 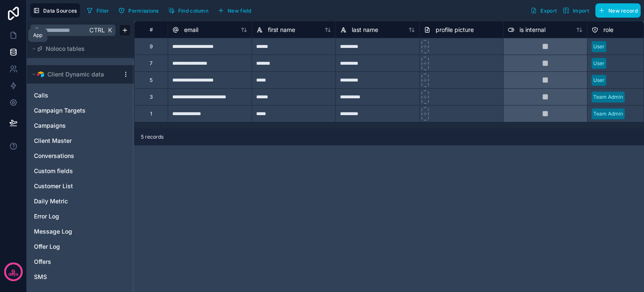 What do you see at coordinates (72, 247) in the screenshot?
I see `a: Offer Log` at bounding box center [72, 247].